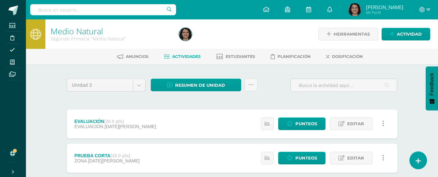 This screenshot has width=438, height=177. I want to click on span: Unidad 3, so click(100, 85).